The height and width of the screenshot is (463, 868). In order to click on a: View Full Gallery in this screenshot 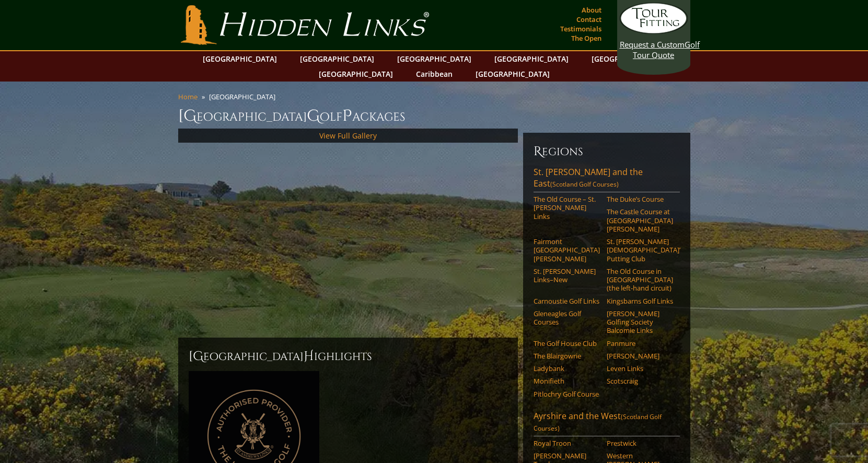, I will do `click(348, 136)`.